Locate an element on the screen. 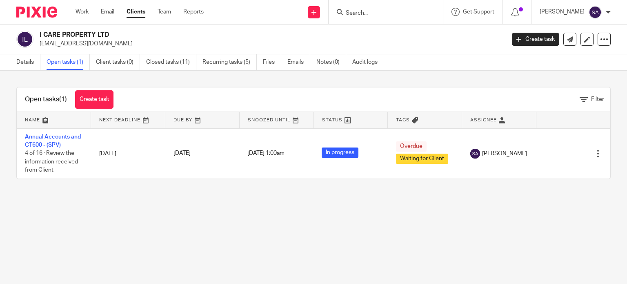  a: Details is located at coordinates (28, 62).